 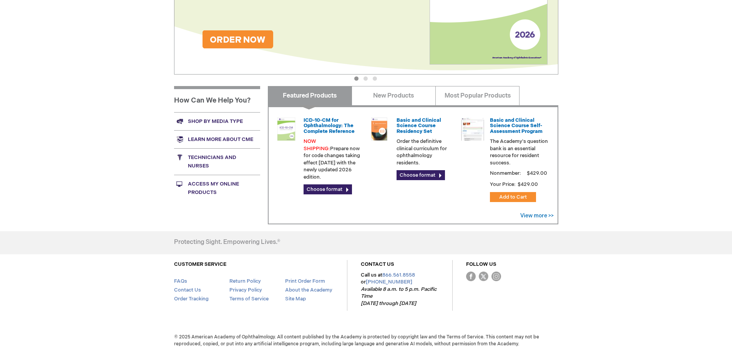 I want to click on a: Contact Us, so click(x=187, y=290).